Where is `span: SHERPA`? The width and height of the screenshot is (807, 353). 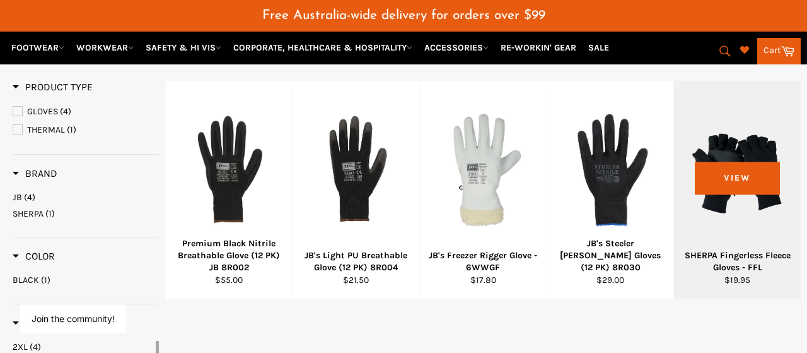 span: SHERPA is located at coordinates (28, 213).